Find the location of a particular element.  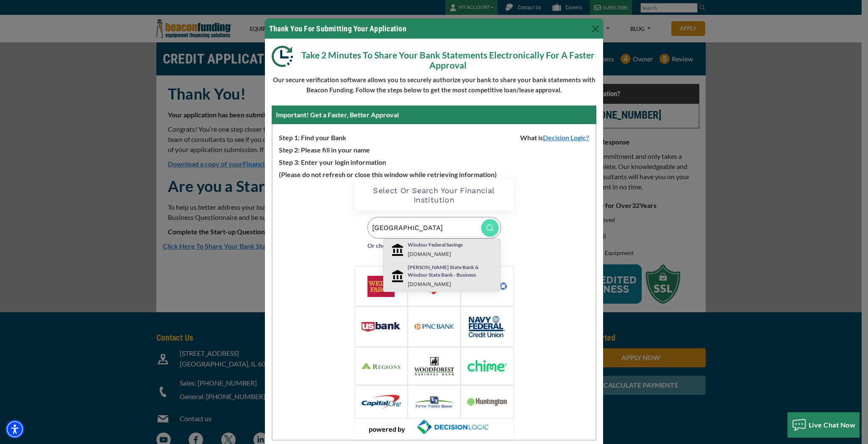

p: Windsor Federal Savings is located at coordinates (452, 245).